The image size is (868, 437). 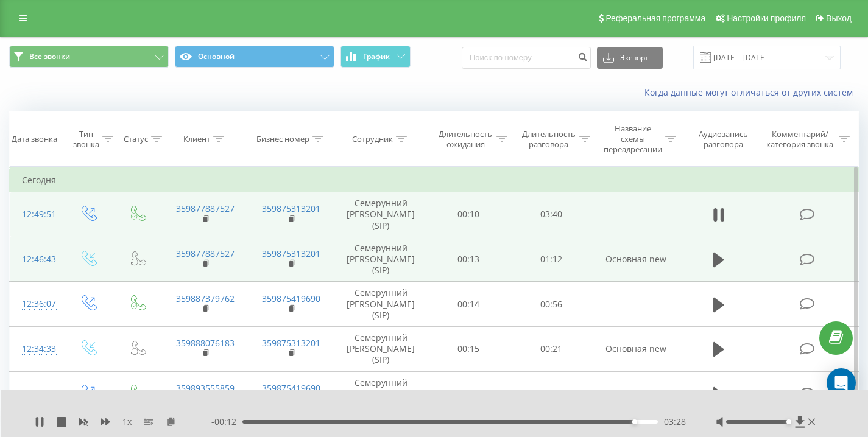 I want to click on td: 00:15, so click(x=469, y=349).